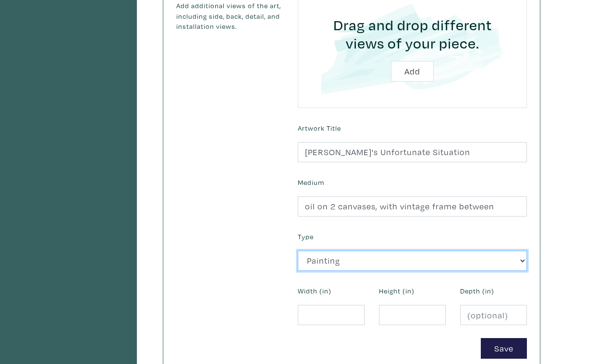  Describe the element at coordinates (311, 182) in the screenshot. I see `label: Medium` at that location.